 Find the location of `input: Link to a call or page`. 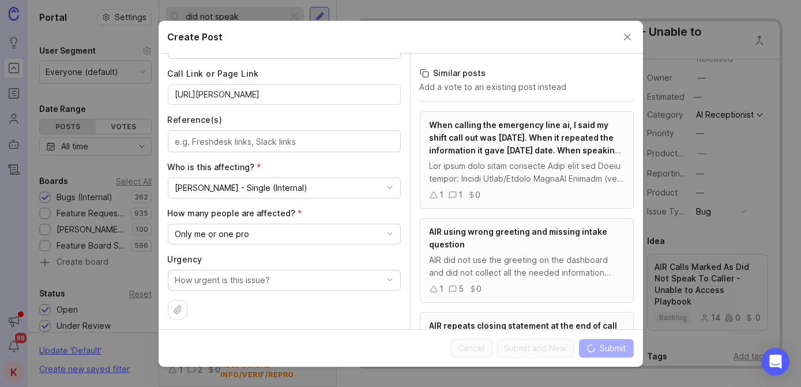

input: Link to a call or page is located at coordinates (284, 95).